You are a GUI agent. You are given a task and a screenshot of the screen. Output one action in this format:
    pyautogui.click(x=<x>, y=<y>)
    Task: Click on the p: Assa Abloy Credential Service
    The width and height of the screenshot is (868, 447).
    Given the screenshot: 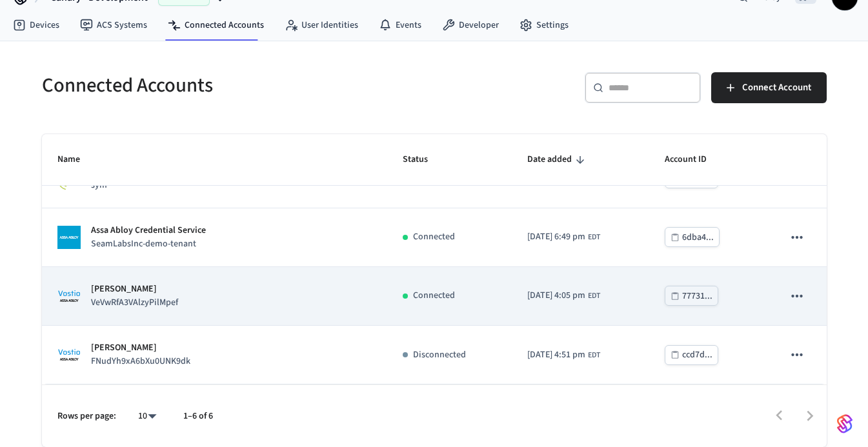 What is the action you would take?
    pyautogui.click(x=148, y=231)
    